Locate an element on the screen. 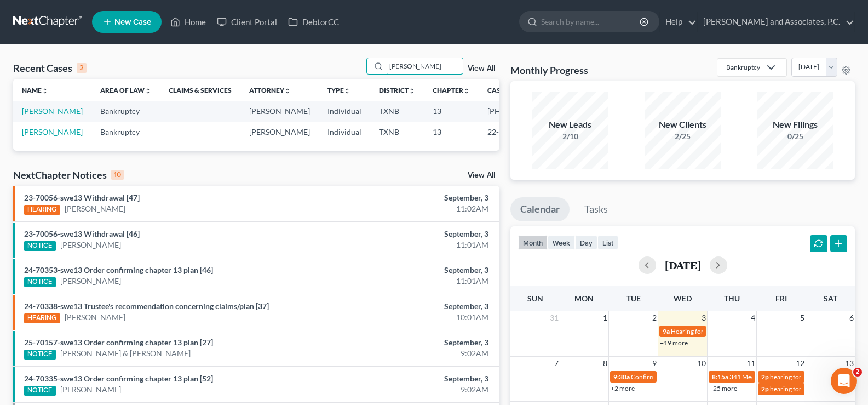 The width and height of the screenshot is (868, 405). a: 24-70338-swe13 Trustee's recommendation concerning claims/plan [37] is located at coordinates (146, 305).